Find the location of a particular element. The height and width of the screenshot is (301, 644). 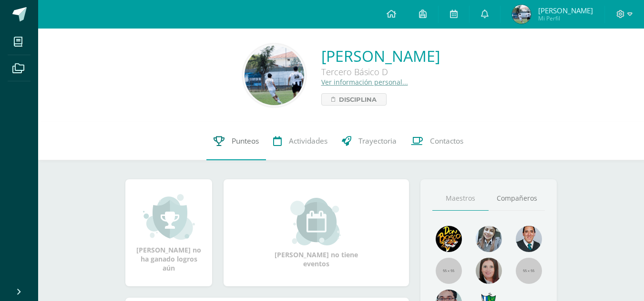

img: 67c3d6f6ad1c930a517675cdc903f95f.png is located at coordinates (489, 271).